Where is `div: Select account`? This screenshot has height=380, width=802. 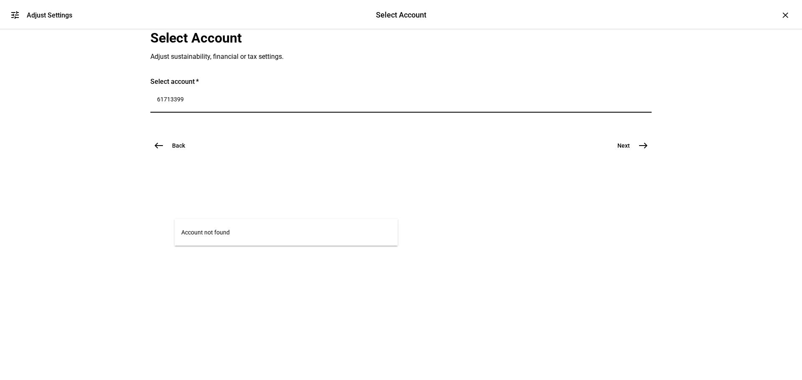 div: Select account is located at coordinates (401, 82).